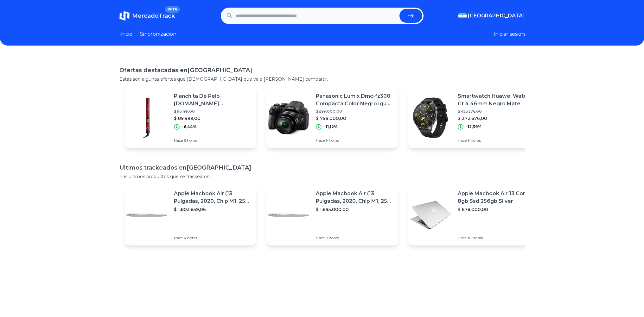  I want to click on p: Smartwatch Huawei Watch Gt 4 46mm Negro Mate, so click(497, 100).